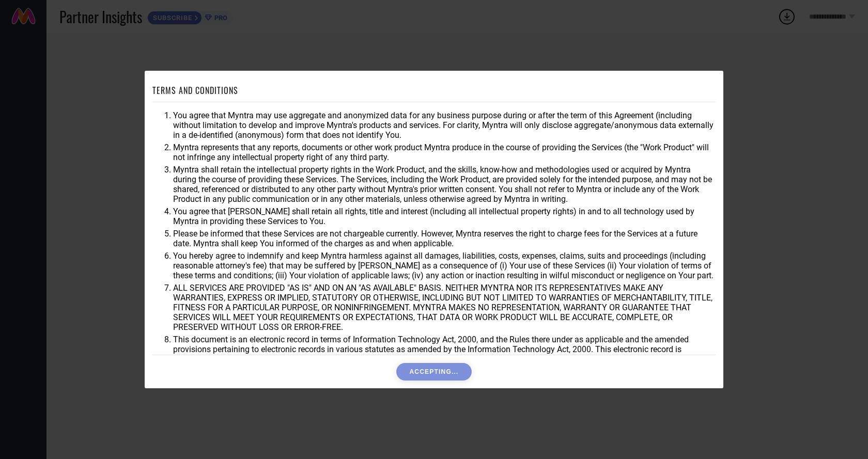  What do you see at coordinates (444, 153) in the screenshot?
I see `li: Myntra represents that any reports, documents or other work product Myntra produce in the course ...` at bounding box center [444, 153].